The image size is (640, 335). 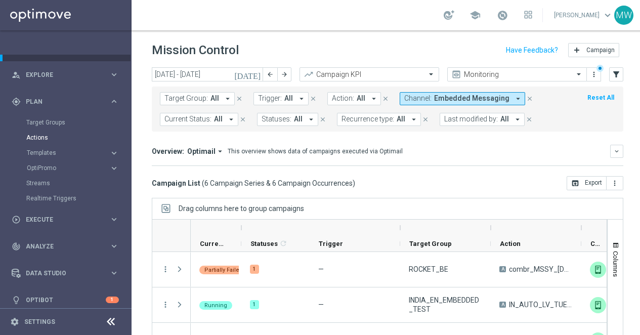 What do you see at coordinates (224, 270) in the screenshot?
I see `span: Partially Failed` at bounding box center [224, 270].